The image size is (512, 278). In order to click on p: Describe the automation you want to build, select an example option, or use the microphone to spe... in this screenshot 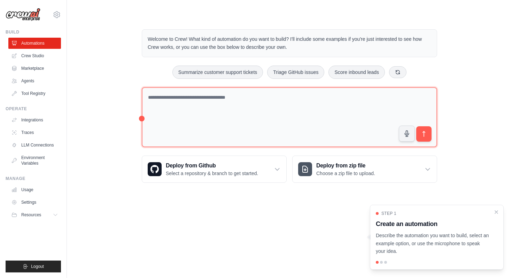, I will do `click(433, 243)`.